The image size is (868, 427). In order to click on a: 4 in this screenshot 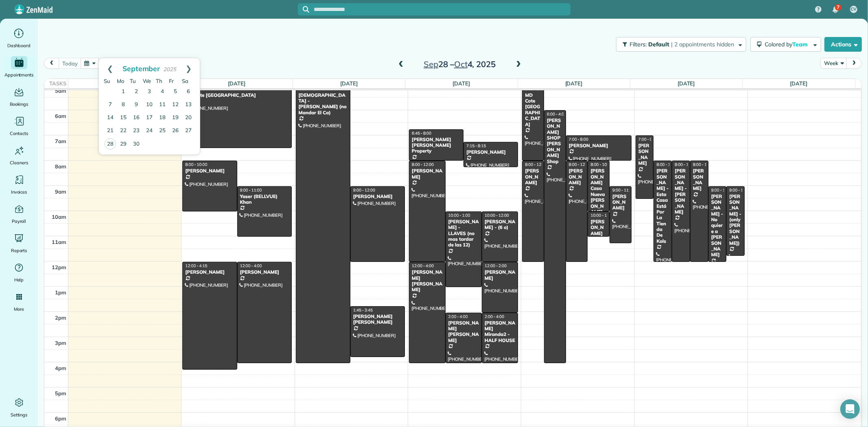, I will do `click(162, 92)`.